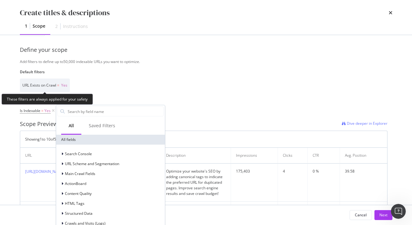 This screenshot has height=225, width=412. I want to click on span: Content Quality, so click(78, 193).